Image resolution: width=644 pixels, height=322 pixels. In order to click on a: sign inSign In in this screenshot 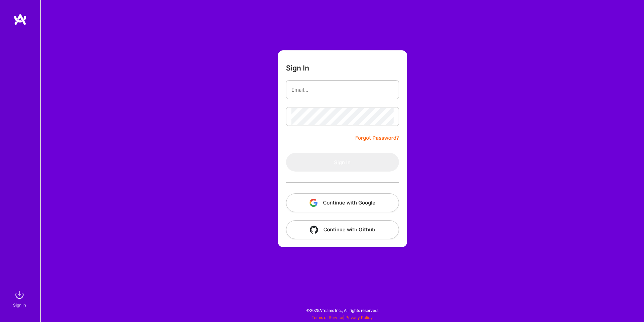, I will do `click(20, 298)`.